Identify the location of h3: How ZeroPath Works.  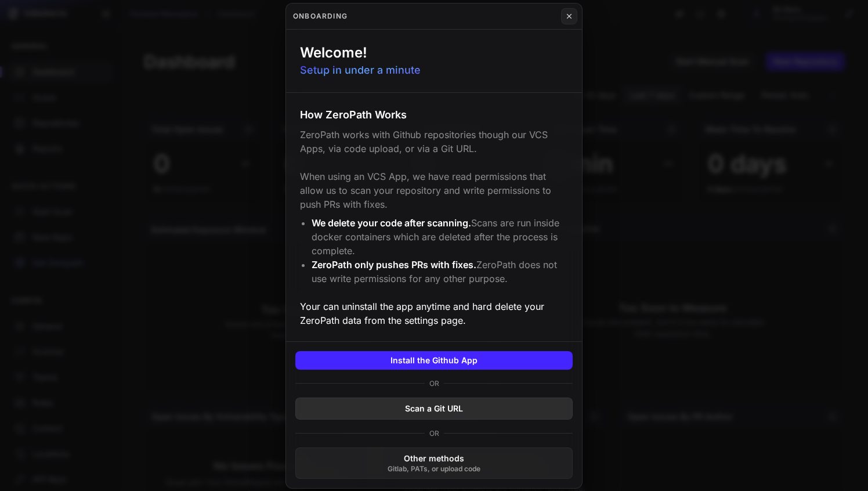
(354, 115).